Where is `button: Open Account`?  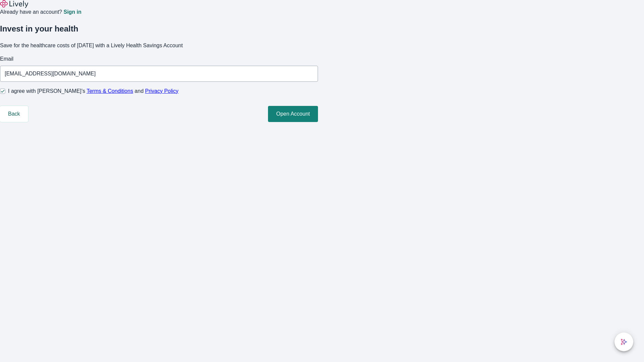 button: Open Account is located at coordinates (293, 114).